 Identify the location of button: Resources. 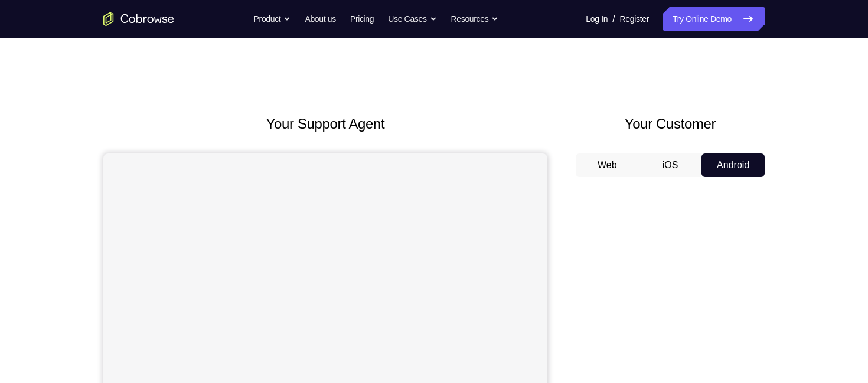
(475, 19).